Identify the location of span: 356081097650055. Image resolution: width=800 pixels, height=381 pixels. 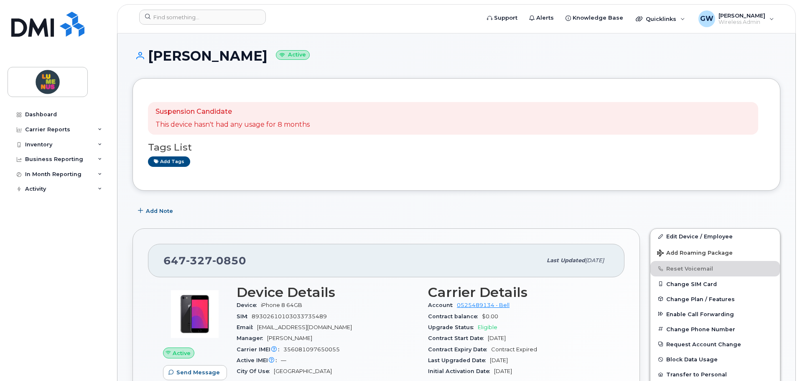
(311, 349).